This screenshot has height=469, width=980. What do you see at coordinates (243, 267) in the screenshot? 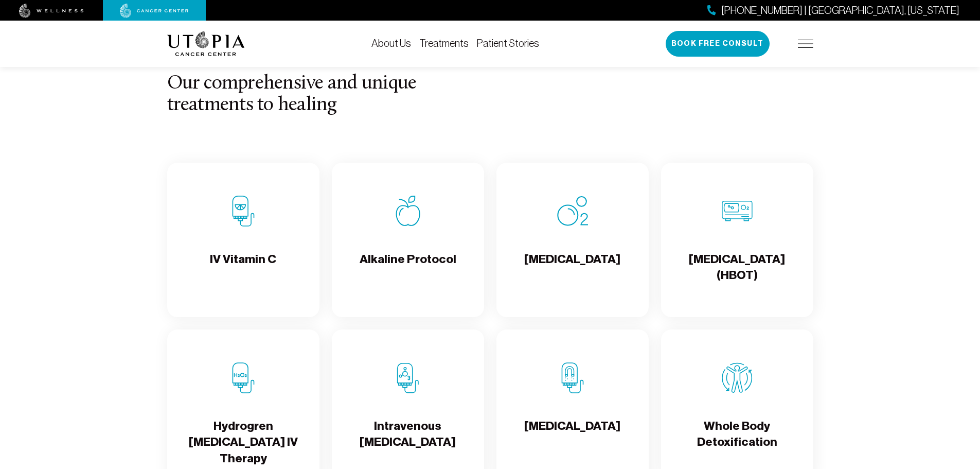
I see `h4: IV Vitamin C` at bounding box center [243, 267].